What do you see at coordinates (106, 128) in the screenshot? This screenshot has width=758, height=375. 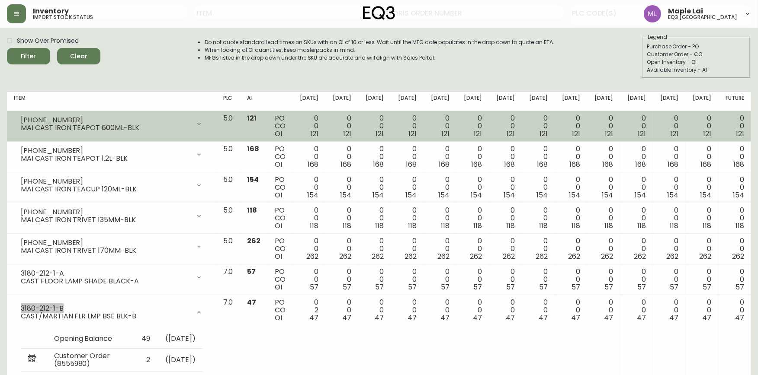 I see `div: MAI CAST IRON TEAPOT 600ML-BLK` at bounding box center [106, 128].